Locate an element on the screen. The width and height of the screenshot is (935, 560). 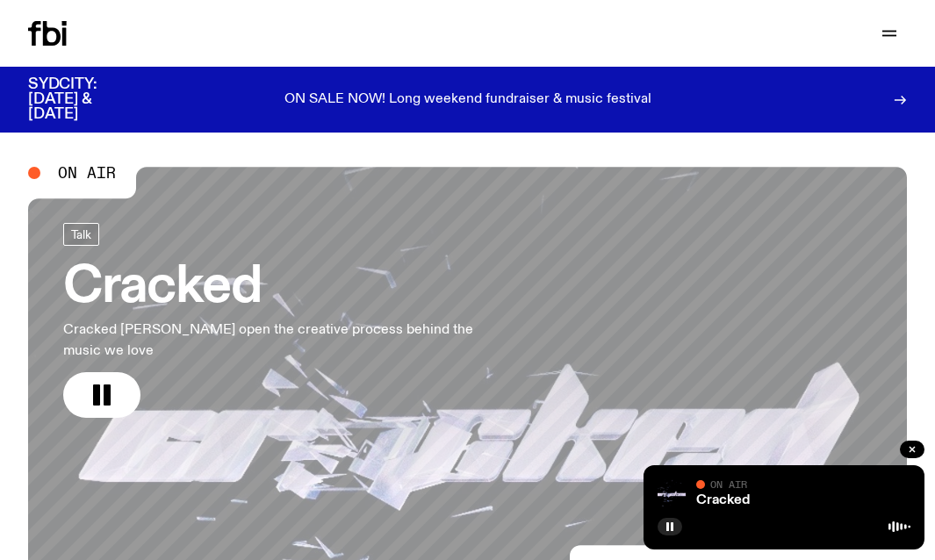
a: Talk is located at coordinates (81, 234).